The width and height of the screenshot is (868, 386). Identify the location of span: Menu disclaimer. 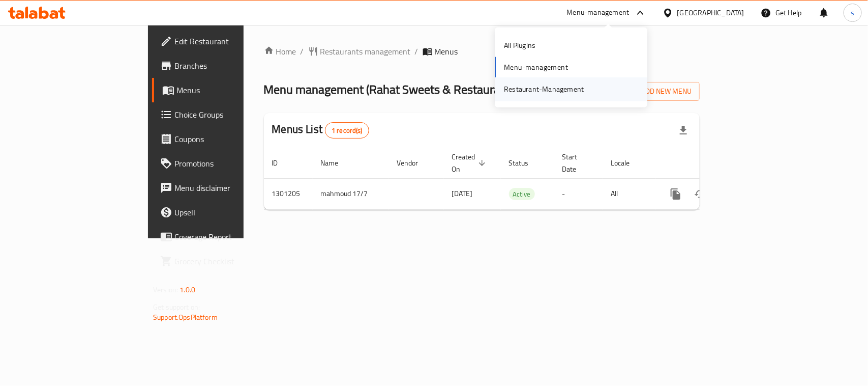
(230, 188).